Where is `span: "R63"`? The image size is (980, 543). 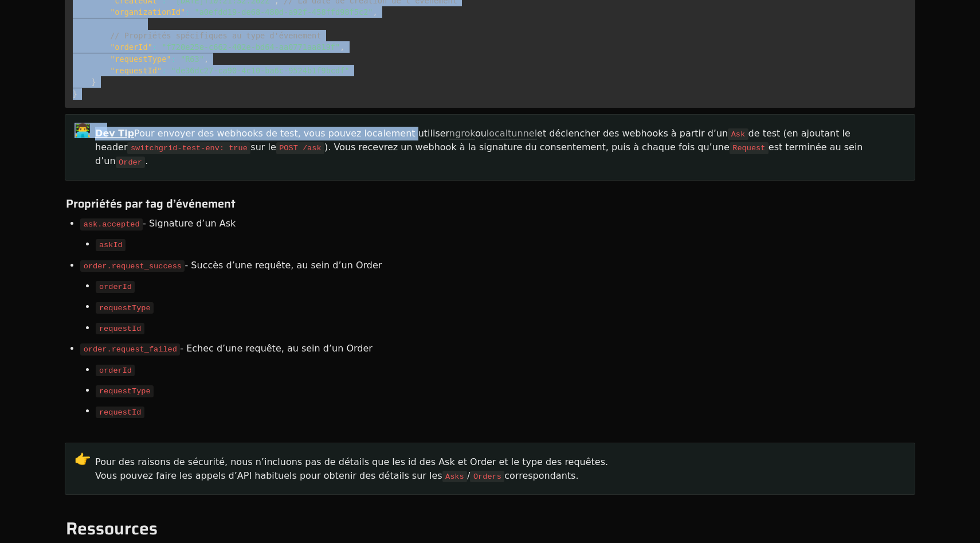
span: "R63" is located at coordinates (192, 59).